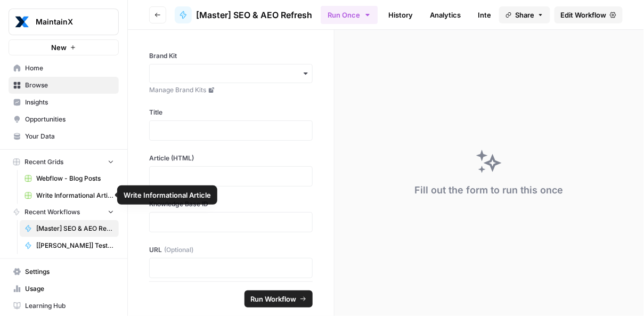  What do you see at coordinates (69, 102) in the screenshot?
I see `span: Insights` at bounding box center [69, 102].